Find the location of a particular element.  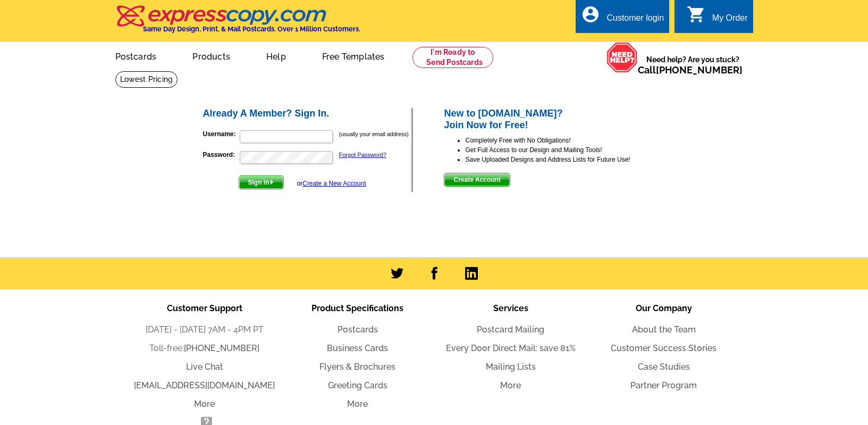

small: (usually your email address) is located at coordinates (373, 134).